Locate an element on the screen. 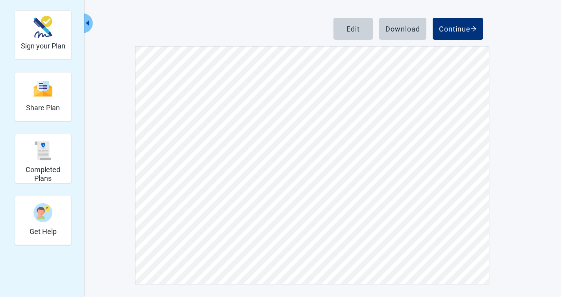  img: person-question-x68TBcxA.svg is located at coordinates (43, 213).